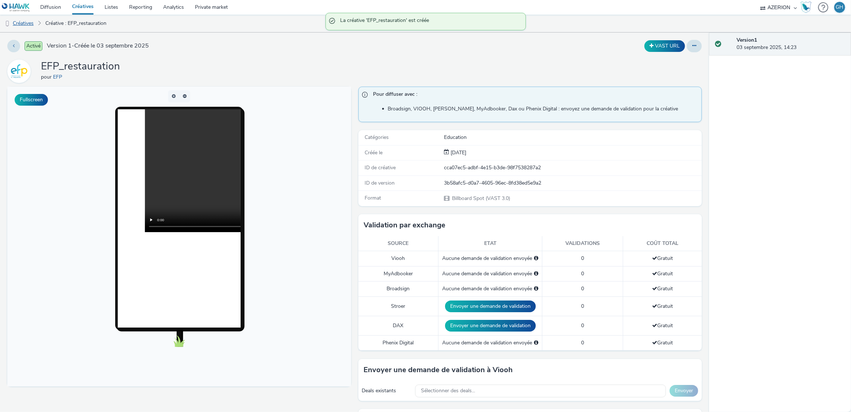  Describe the element at coordinates (806, 7) in the screenshot. I see `div: Hawk Academy` at that location.